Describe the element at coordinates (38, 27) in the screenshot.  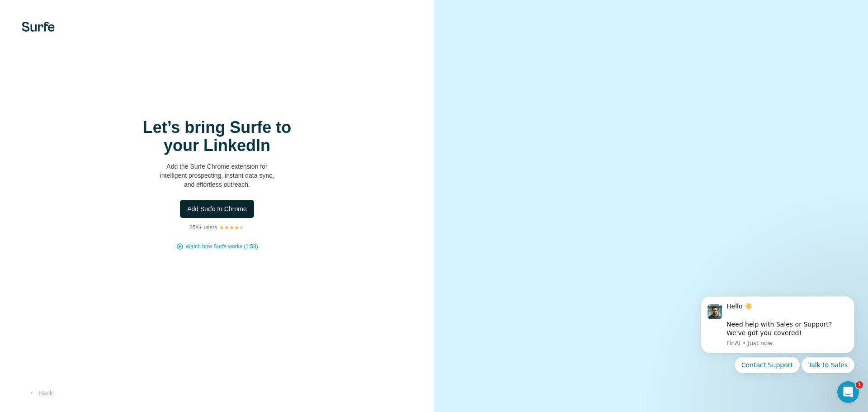
I see `img: Surfe's logo` at that location.